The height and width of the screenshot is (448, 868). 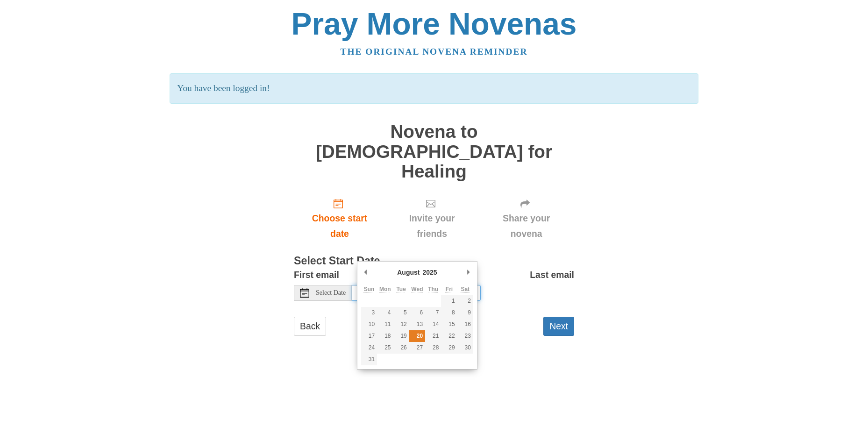 I want to click on button: 15, so click(x=449, y=324).